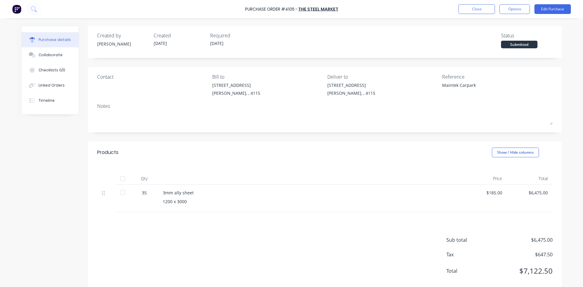 Image resolution: width=583 pixels, height=287 pixels. I want to click on span: Total, so click(469, 271).